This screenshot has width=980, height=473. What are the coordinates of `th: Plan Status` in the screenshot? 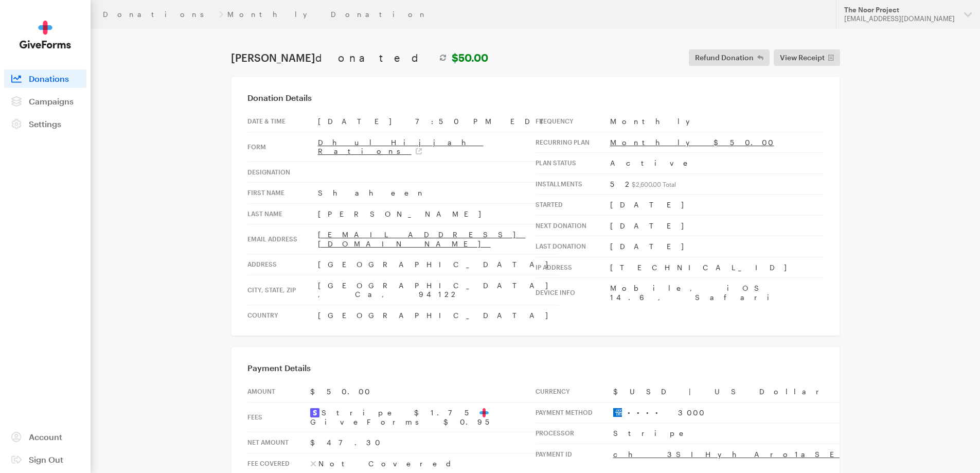 It's located at (573, 163).